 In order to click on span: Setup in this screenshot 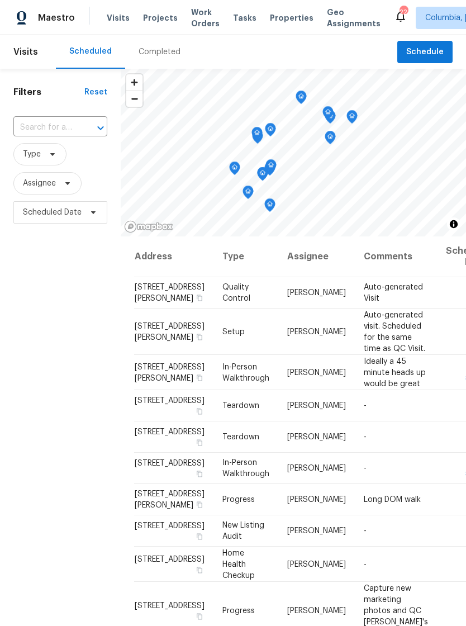, I will do `click(234, 331)`.